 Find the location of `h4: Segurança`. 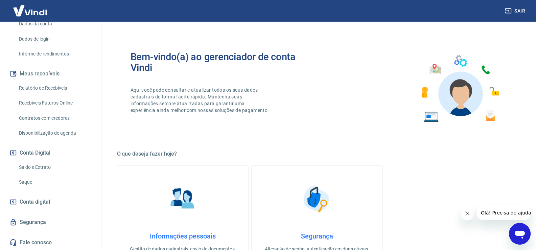

h4: Segurança is located at coordinates (317, 236).